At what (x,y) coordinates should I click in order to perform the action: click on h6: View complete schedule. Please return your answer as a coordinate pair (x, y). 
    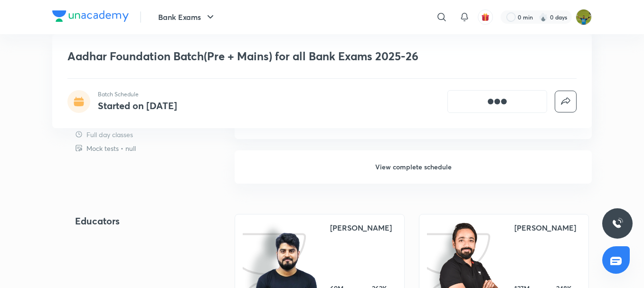
    Looking at the image, I should click on (413, 167).